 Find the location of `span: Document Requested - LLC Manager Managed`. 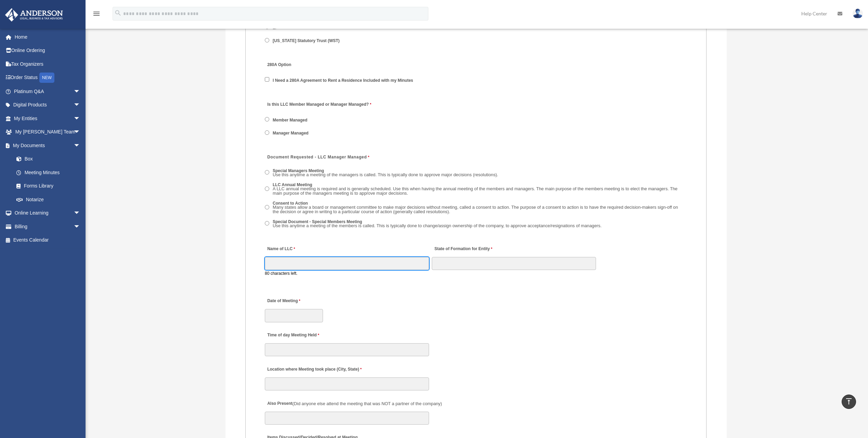

span: Document Requested - LLC Manager Managed is located at coordinates (317, 157).